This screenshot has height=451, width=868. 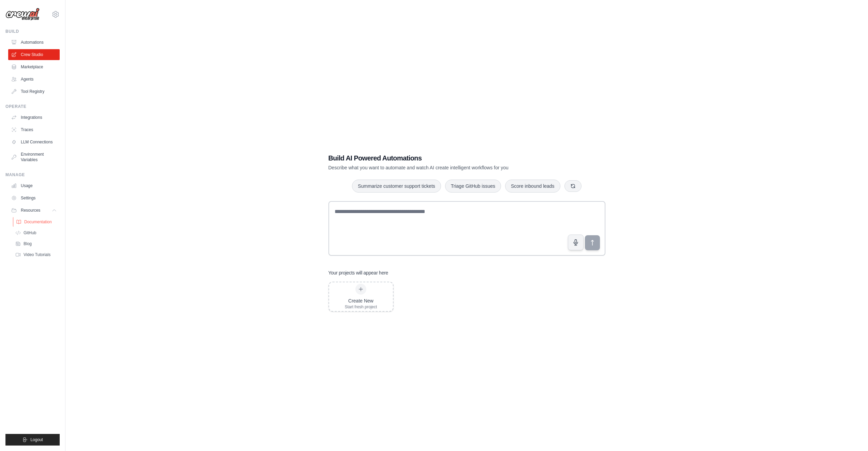 I want to click on span: Video Tutorials, so click(x=37, y=255).